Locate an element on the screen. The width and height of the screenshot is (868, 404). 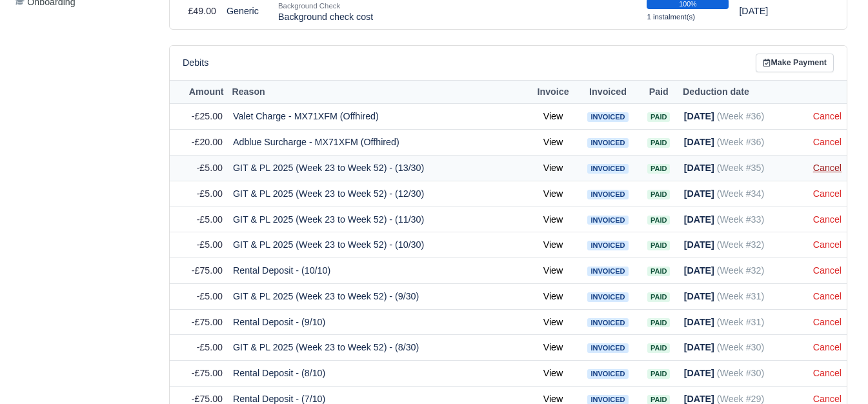
span: -£20.00 is located at coordinates (207, 142).